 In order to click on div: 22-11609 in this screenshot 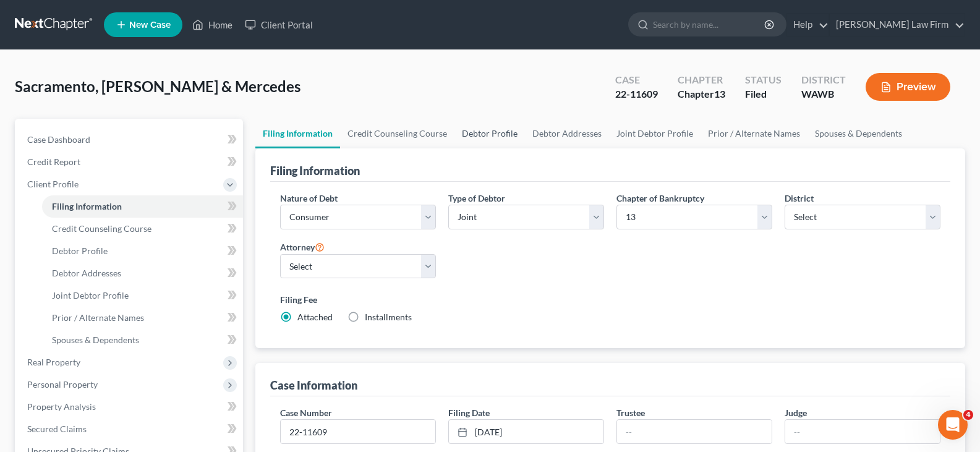, I will do `click(636, 94)`.